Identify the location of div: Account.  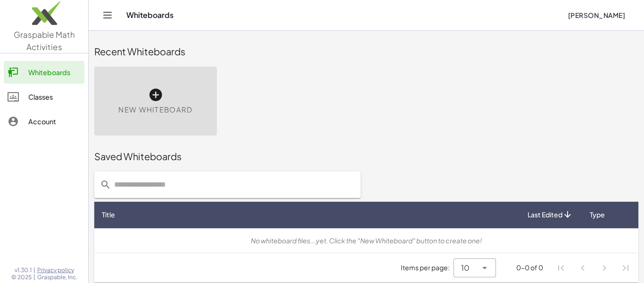
(54, 122).